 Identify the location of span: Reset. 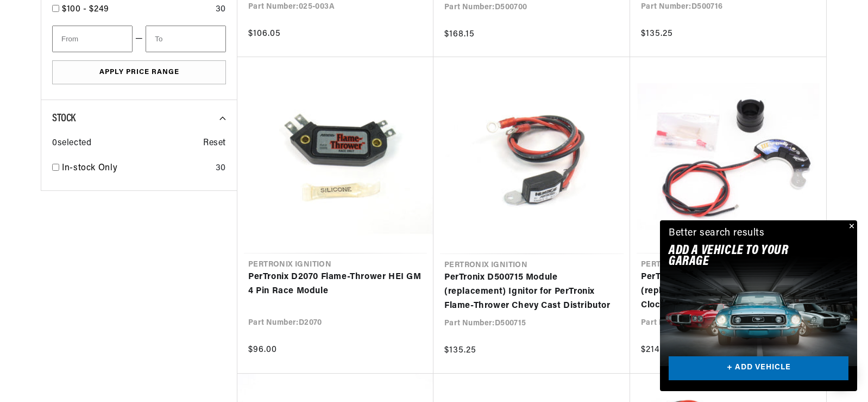
(215, 144).